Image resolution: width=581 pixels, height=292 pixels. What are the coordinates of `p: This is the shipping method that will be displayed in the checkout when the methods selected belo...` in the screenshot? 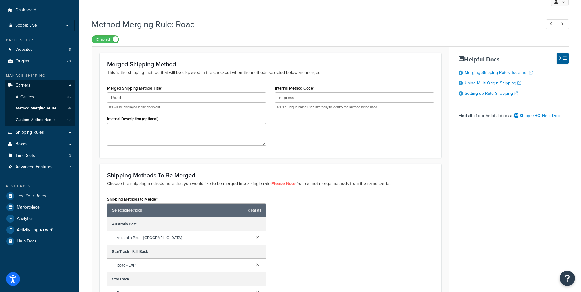 It's located at (271, 73).